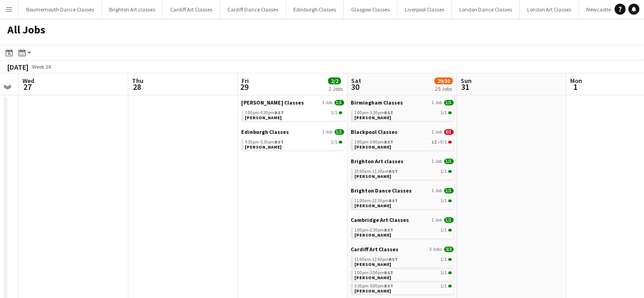 This screenshot has width=644, height=298. Describe the element at coordinates (370, 9) in the screenshot. I see `button: Glasgow Classes` at that location.